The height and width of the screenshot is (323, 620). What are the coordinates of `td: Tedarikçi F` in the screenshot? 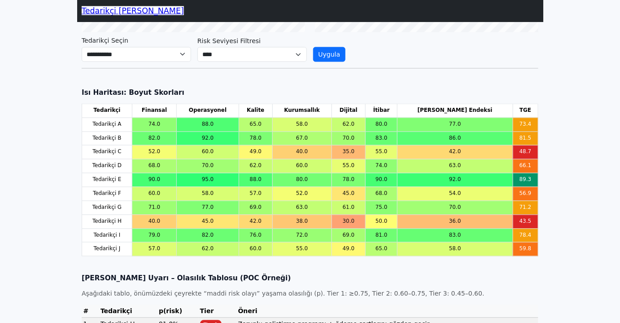 It's located at (107, 193).